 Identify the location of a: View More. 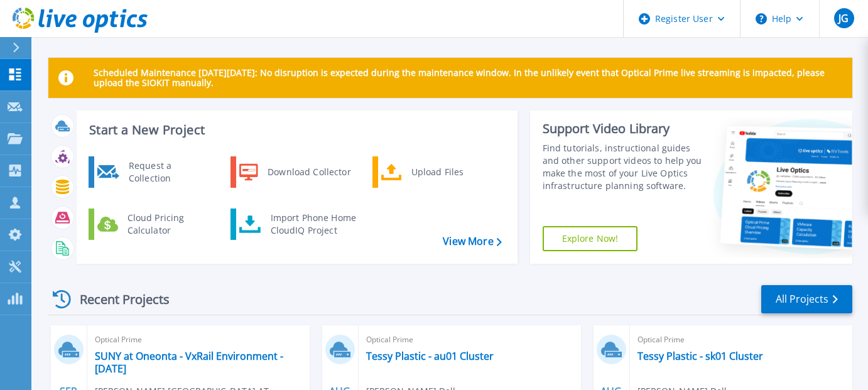
(472, 241).